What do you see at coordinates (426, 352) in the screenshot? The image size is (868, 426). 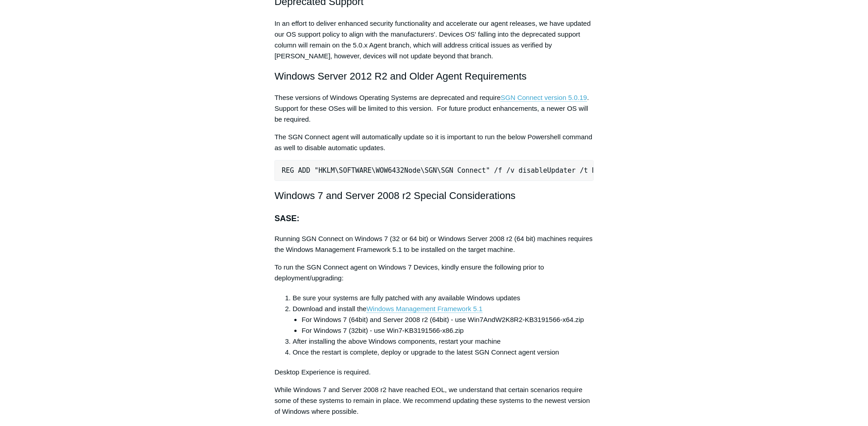 I see `span: Once the restart is complete, deploy or upgrade to the latest SGN Connect agent version` at bounding box center [426, 352].